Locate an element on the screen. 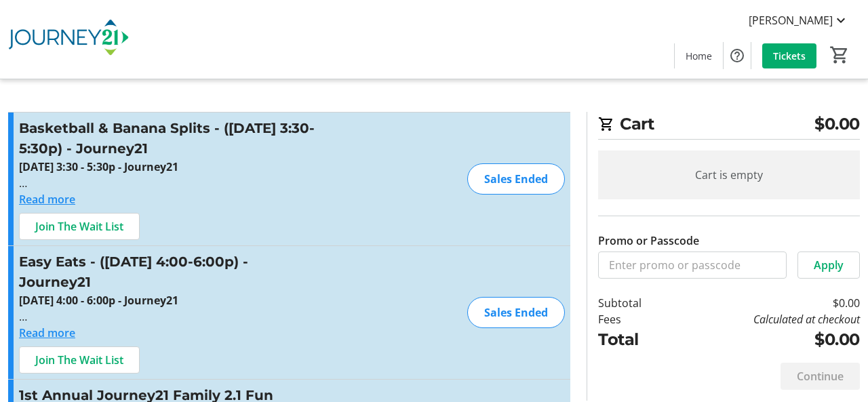  img: Journey21's Logo is located at coordinates (68, 39).